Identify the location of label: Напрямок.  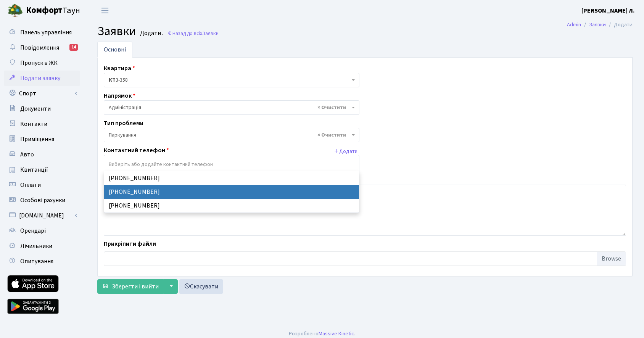
(120, 95).